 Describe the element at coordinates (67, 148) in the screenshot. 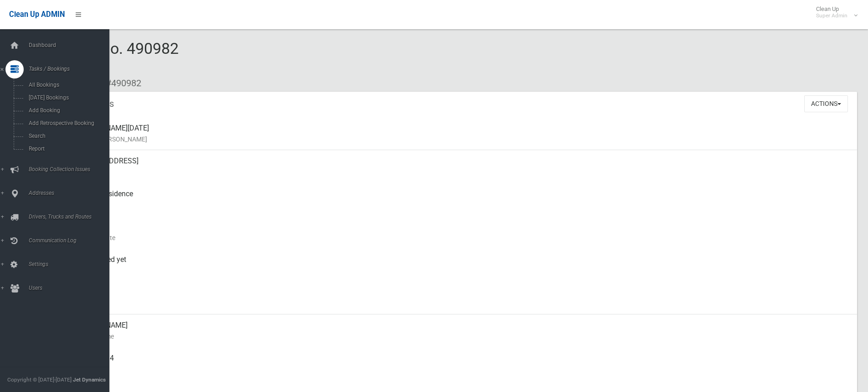

I see `span: Report` at that location.